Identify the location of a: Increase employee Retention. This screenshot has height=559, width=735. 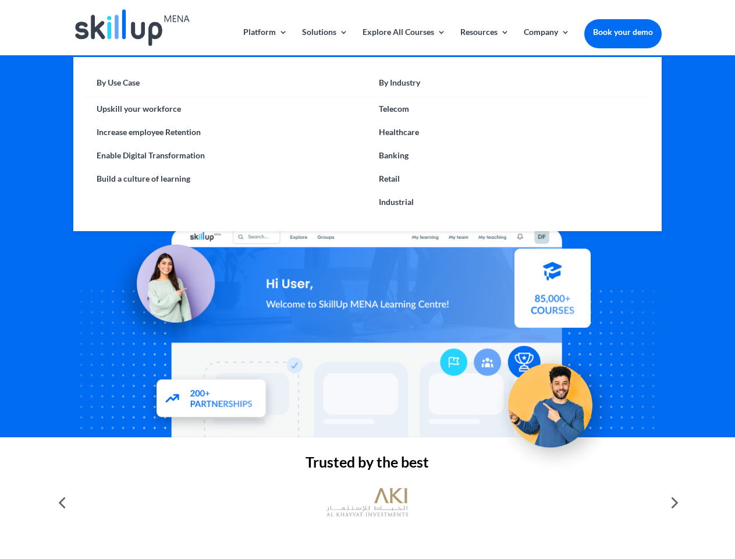
(226, 132).